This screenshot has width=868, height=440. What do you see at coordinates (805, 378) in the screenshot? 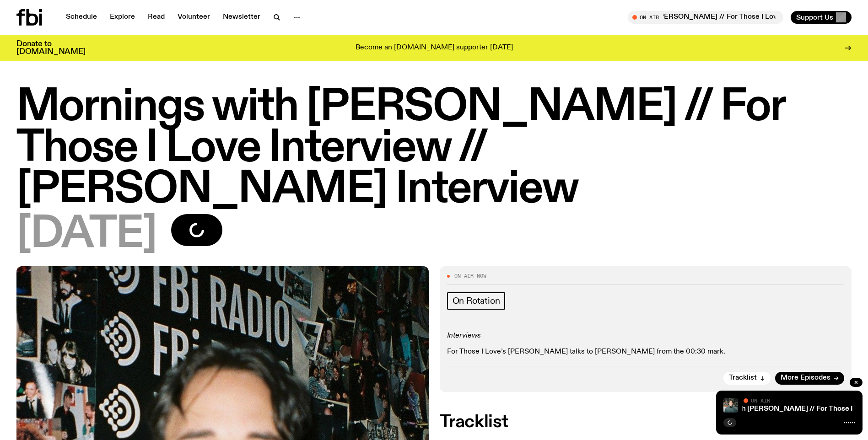
I see `span: More Episodes` at bounding box center [805, 378].